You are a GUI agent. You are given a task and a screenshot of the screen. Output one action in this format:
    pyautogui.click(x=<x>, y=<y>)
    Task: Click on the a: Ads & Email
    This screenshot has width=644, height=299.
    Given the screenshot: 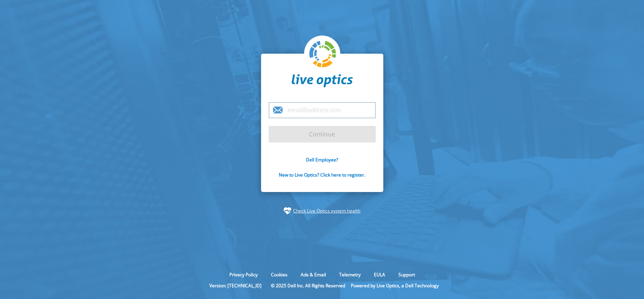 What is the action you would take?
    pyautogui.click(x=313, y=274)
    